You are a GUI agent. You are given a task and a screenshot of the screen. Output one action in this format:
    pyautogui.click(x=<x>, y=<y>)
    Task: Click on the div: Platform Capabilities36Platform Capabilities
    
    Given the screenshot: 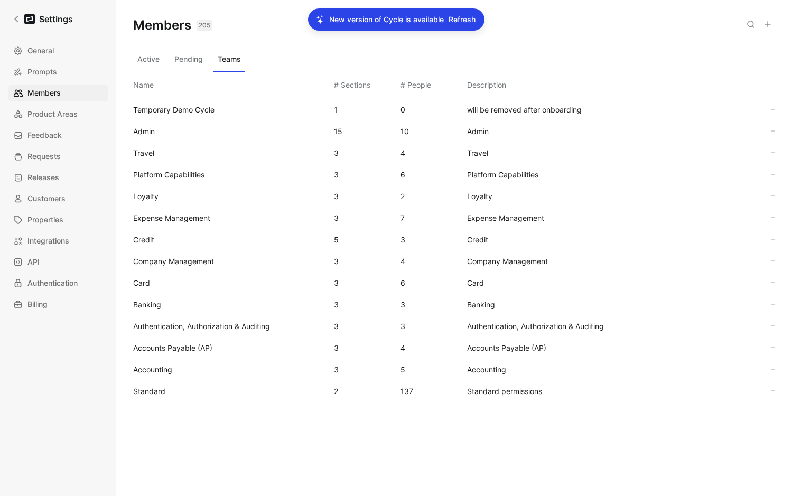 What is the action you would take?
    pyautogui.click(x=454, y=174)
    